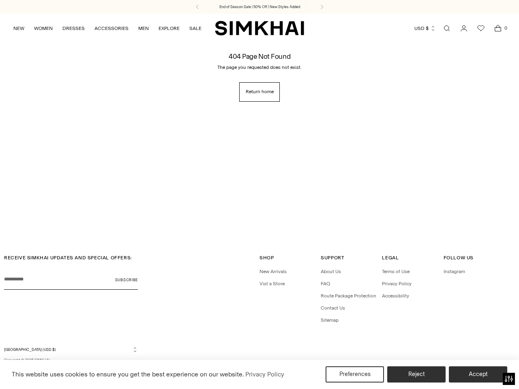 This screenshot has height=389, width=519. Describe the element at coordinates (397, 284) in the screenshot. I see `a: Privacy Policy` at that location.